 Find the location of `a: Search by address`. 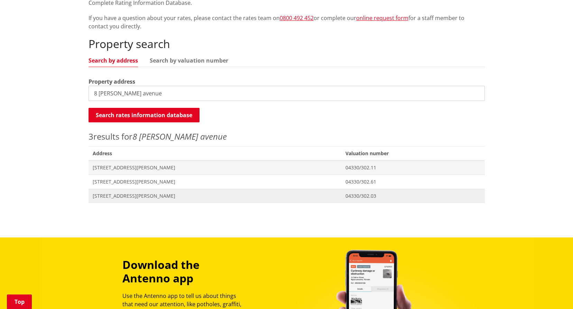

a: Search by address is located at coordinates (113, 61).